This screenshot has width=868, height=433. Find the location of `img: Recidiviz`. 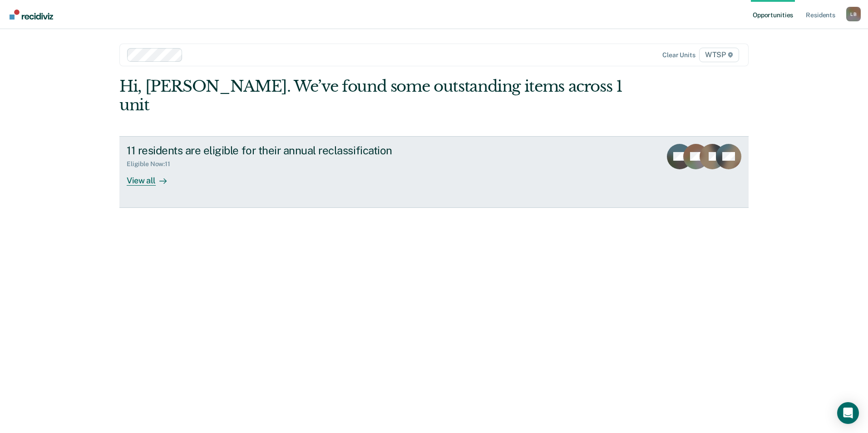

img: Recidiviz is located at coordinates (31, 15).